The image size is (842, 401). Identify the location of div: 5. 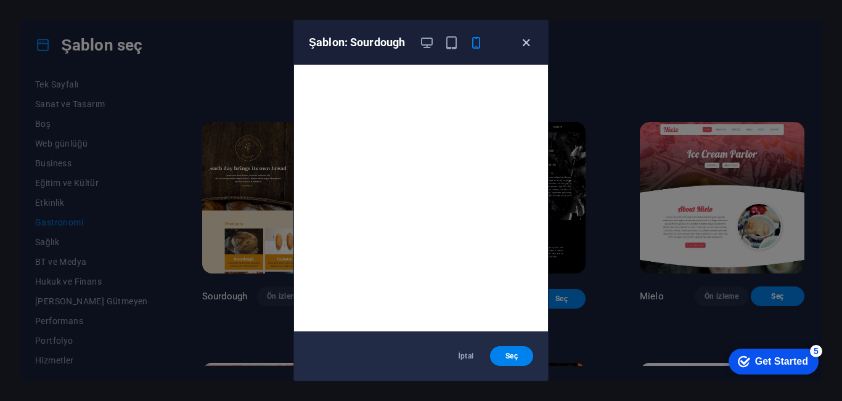
(97, 9).